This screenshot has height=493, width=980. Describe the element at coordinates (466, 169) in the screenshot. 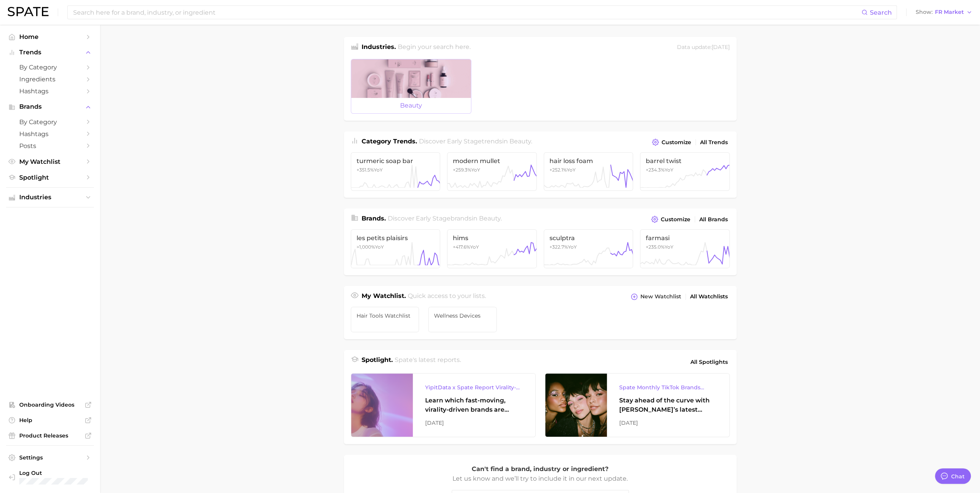

I see `span: +259.3% YoY` at that location.